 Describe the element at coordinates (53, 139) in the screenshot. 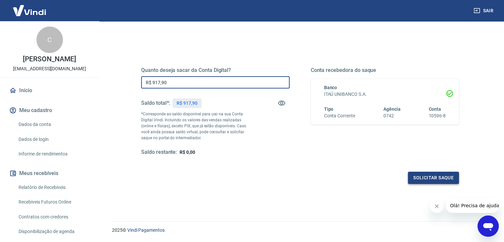

I see `a: Dados de login` at that location.